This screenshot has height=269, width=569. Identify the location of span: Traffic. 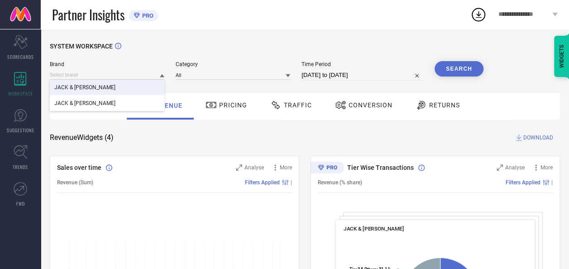
(298, 105).